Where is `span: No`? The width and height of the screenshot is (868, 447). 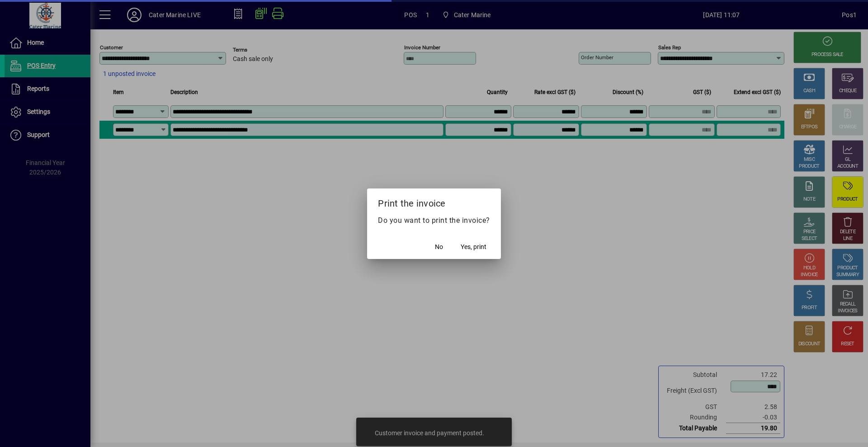
span: No is located at coordinates (439, 247).